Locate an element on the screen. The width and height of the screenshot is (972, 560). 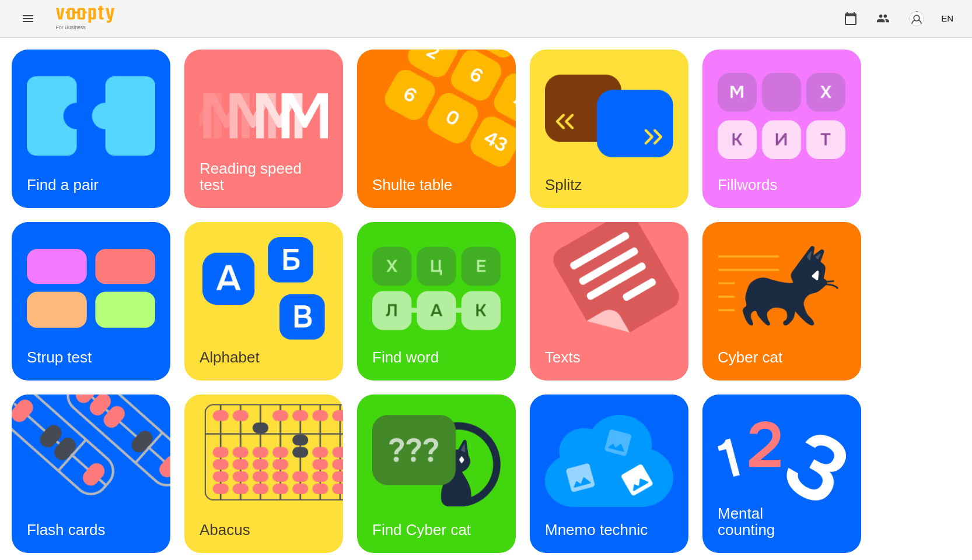
h3: Find a pair is located at coordinates (63, 185).